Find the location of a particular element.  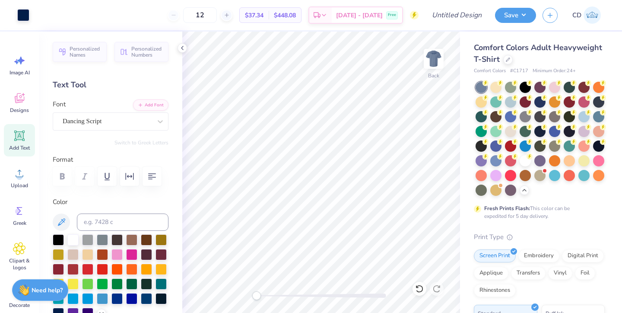

div: Digital Print is located at coordinates (583, 256).